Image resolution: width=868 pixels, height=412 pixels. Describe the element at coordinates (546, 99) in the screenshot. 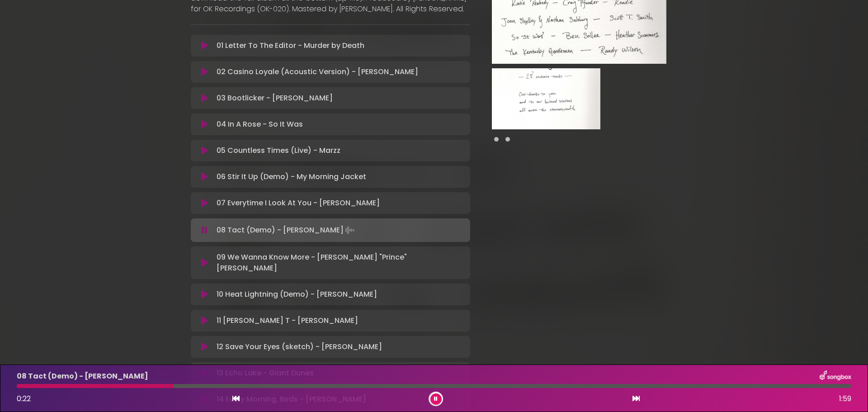

I see `img: VTNrOFRoSLGAMNB5FI85` at that location.